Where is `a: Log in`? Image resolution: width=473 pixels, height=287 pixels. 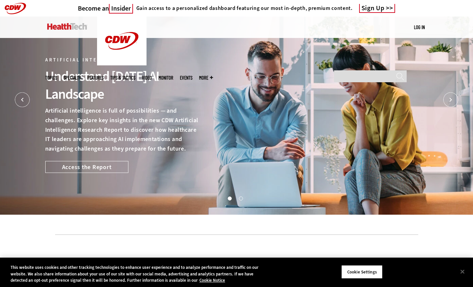
a: Log in is located at coordinates (419, 27).